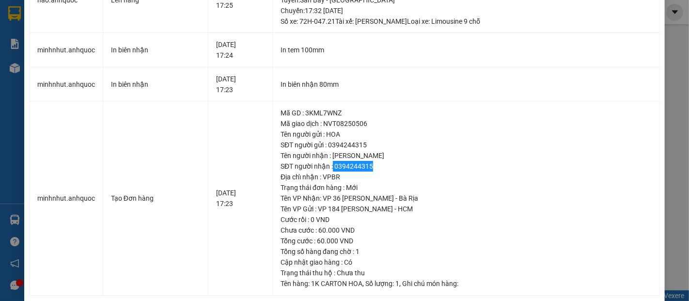 This screenshot has width=689, height=301. What do you see at coordinates (466, 273) in the screenshot?
I see `div: Trạng thái thu hộ : Chưa thu` at bounding box center [466, 273].